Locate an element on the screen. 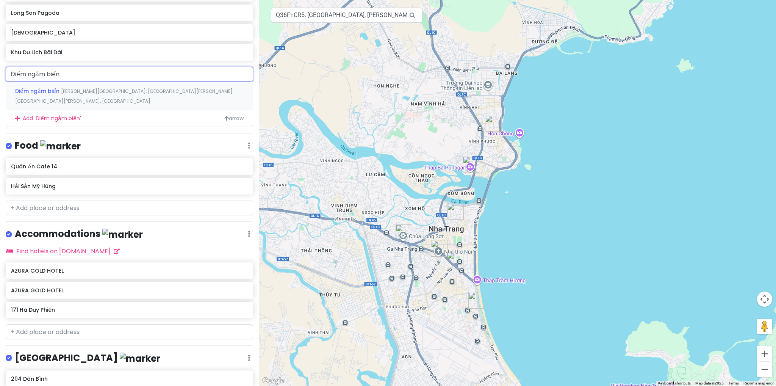 The width and height of the screenshot is (776, 386). div: Long Son Pagoda is located at coordinates (404, 233).